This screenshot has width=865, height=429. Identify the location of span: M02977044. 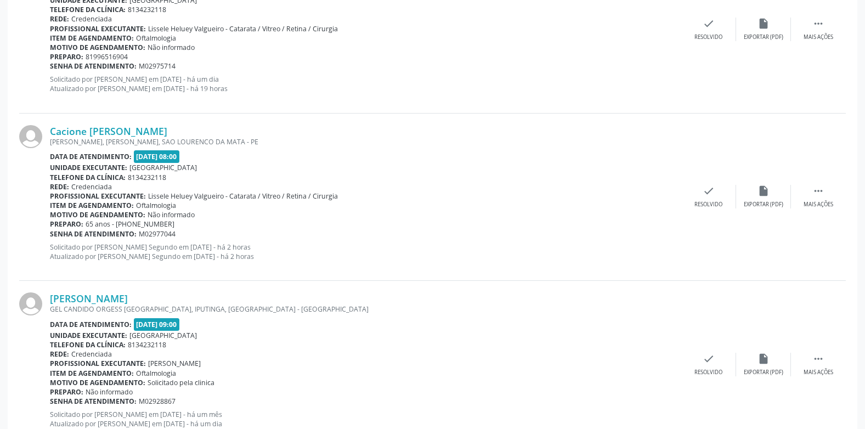
(157, 234).